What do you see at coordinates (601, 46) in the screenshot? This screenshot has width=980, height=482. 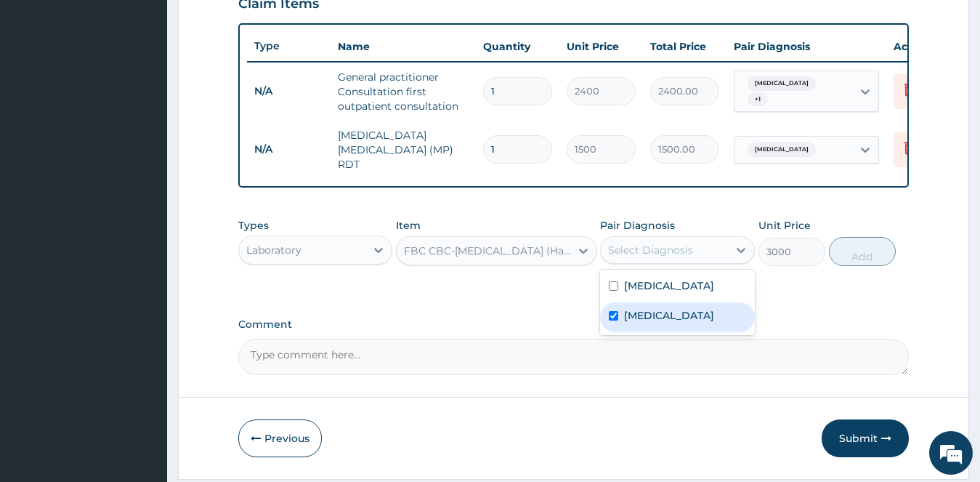 I see `th: Unit Price` at bounding box center [601, 46].